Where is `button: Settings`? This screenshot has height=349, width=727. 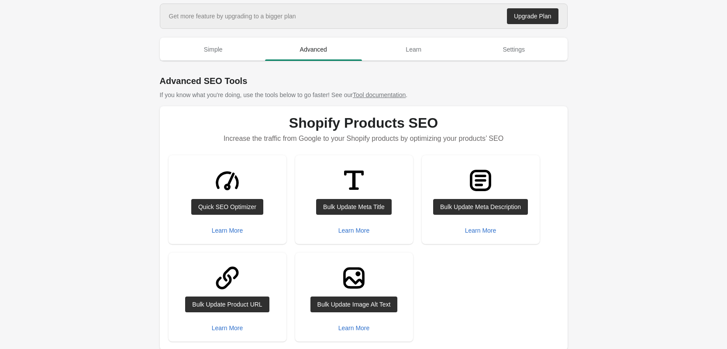 button: Settings is located at coordinates (514, 49).